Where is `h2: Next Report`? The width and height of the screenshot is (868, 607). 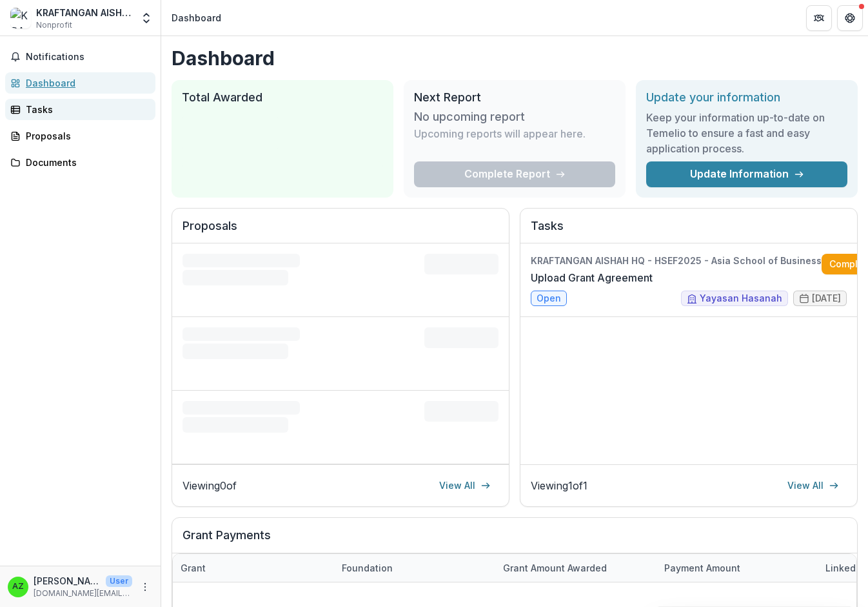 h2: Next Report is located at coordinates (515, 97).